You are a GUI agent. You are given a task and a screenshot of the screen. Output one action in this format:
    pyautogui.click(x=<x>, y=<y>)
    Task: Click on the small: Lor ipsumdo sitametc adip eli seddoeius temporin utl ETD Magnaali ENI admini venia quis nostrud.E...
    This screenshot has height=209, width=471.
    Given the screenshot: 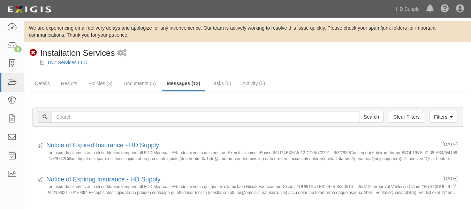 What is the action you would take?
    pyautogui.click(x=252, y=155)
    